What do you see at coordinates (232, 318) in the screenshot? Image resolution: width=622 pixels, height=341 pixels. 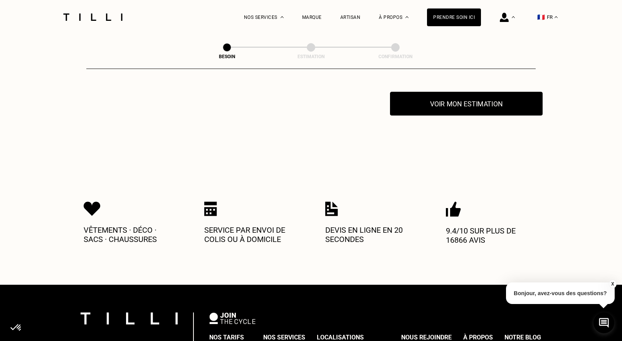 I see `img: logo Join The Cycle` at bounding box center [232, 318].